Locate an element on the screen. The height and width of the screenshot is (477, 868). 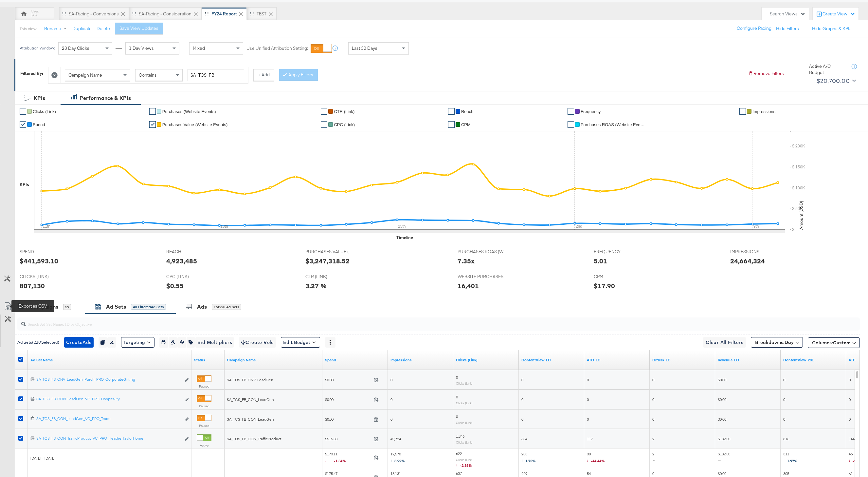
button: Bid Multipliers is located at coordinates (214, 342).